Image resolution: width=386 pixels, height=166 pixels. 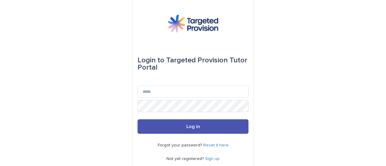 What do you see at coordinates (180, 145) in the screenshot?
I see `span: Forgot your password?` at bounding box center [180, 145].